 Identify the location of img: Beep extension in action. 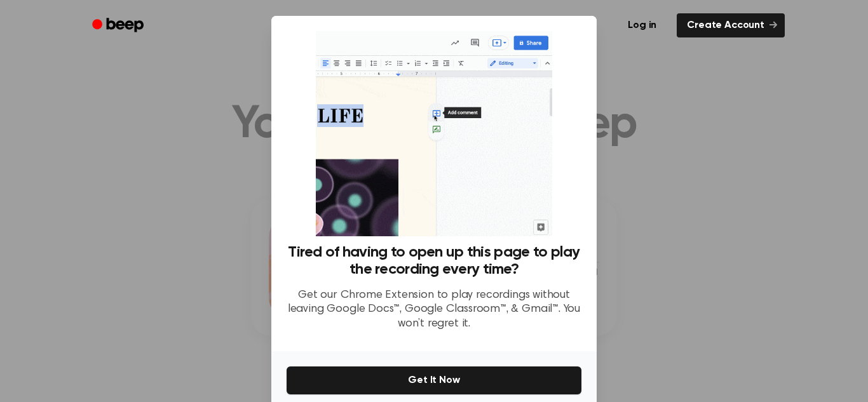
(434, 134).